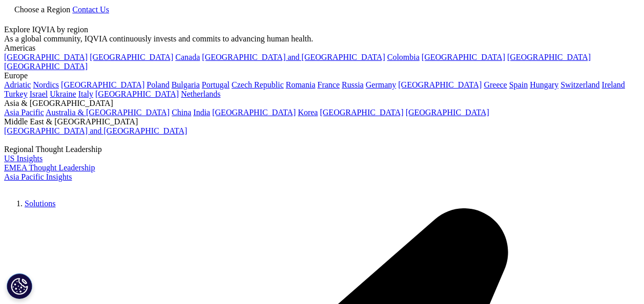  Describe the element at coordinates (403, 57) in the screenshot. I see `a: Colombia` at that location.